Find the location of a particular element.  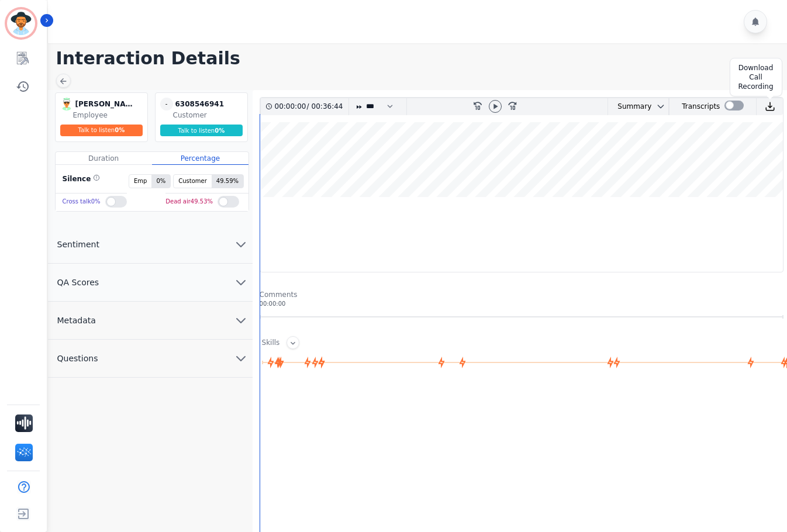

div: Download Call Recording is located at coordinates (756, 77).